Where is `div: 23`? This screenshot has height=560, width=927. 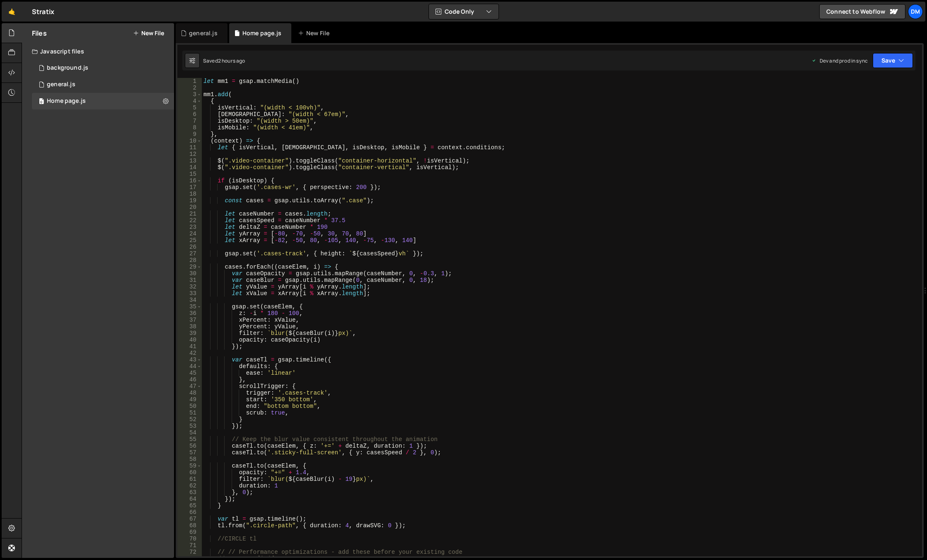
div: 23 is located at coordinates (189, 227).